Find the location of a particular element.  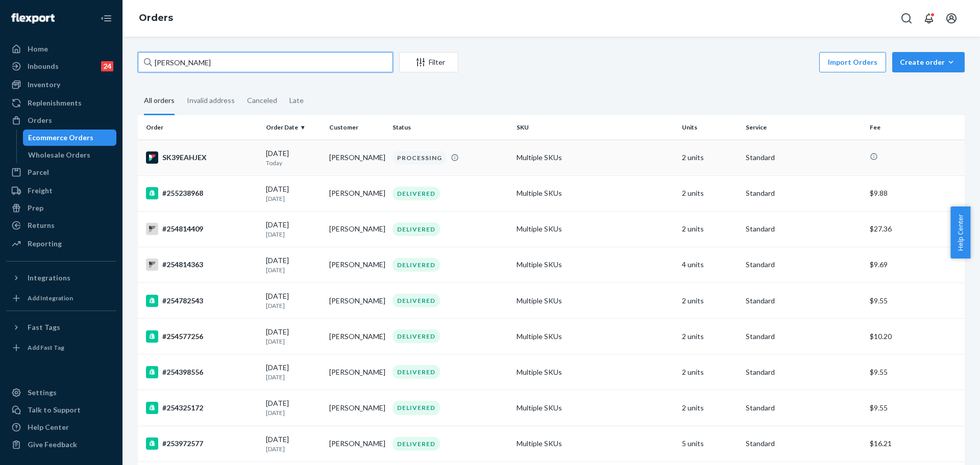

a: Inbounds24 is located at coordinates (61, 67).